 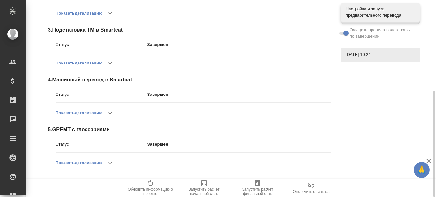 I want to click on span: 4 . Машинный перевод в Smartcat, so click(x=189, y=80).